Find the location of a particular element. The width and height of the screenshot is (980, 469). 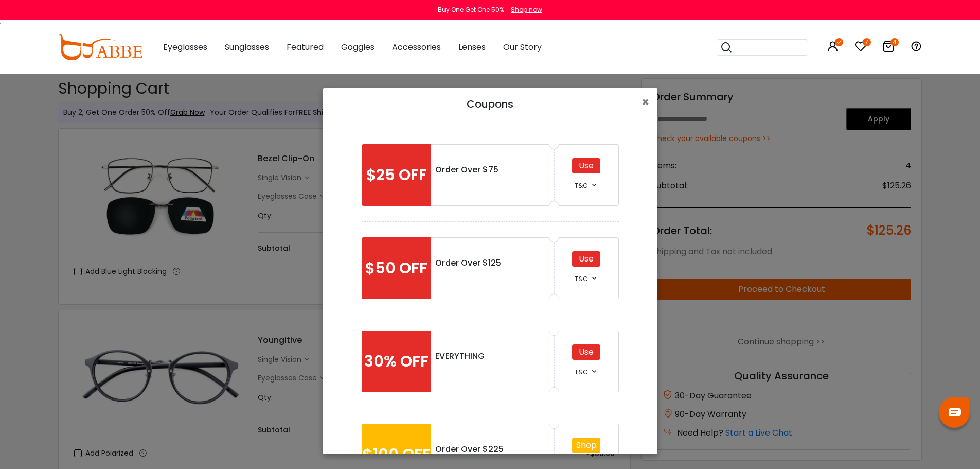

div: Buy One Get One 50% is located at coordinates (471, 10).